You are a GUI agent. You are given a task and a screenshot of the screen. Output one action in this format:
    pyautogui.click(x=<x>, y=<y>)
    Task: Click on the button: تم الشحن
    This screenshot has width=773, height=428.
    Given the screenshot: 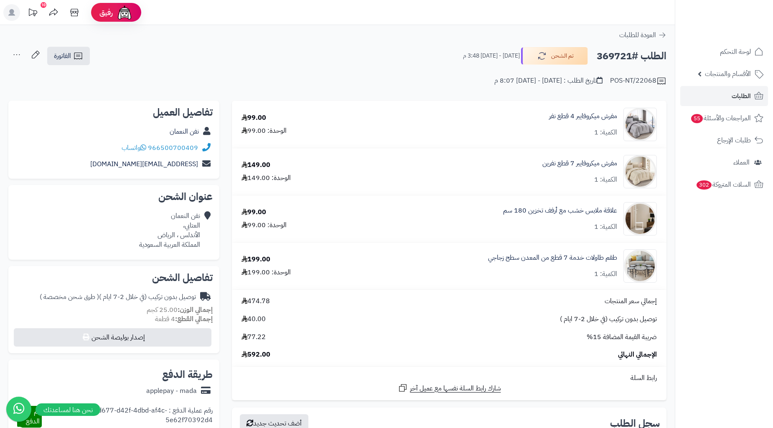 What is the action you would take?
    pyautogui.click(x=554, y=56)
    